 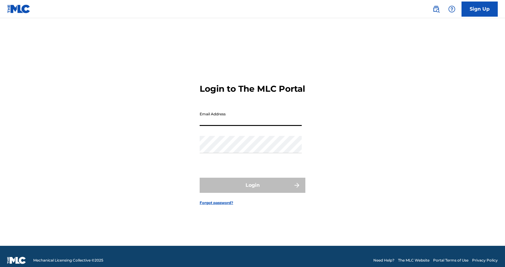 What do you see at coordinates (436, 9) in the screenshot?
I see `a: Public Search` at bounding box center [436, 9].